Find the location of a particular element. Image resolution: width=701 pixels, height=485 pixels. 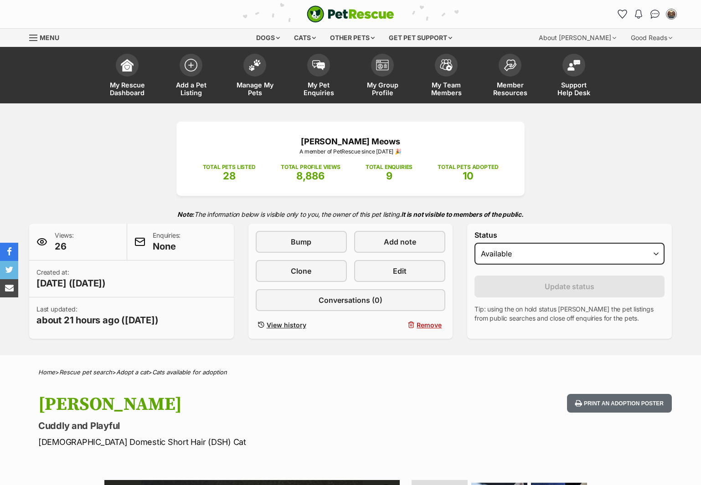

div: Dogs is located at coordinates (268, 38).